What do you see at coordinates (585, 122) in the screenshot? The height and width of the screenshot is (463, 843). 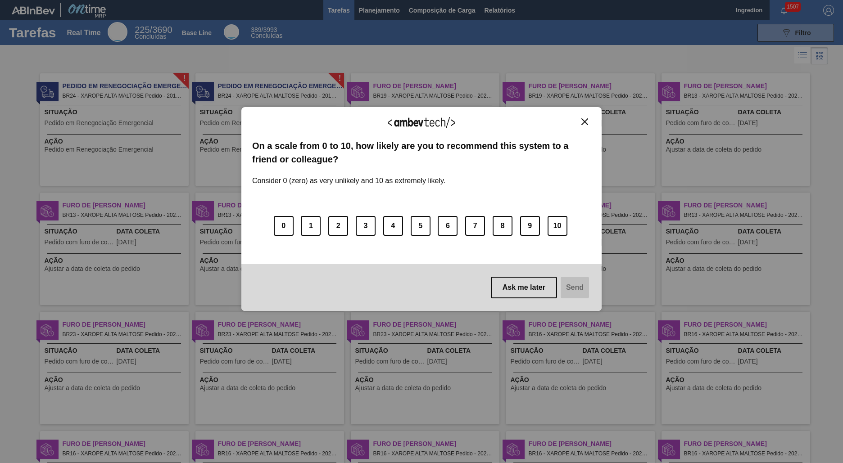 I see `img: Close` at bounding box center [585, 122].